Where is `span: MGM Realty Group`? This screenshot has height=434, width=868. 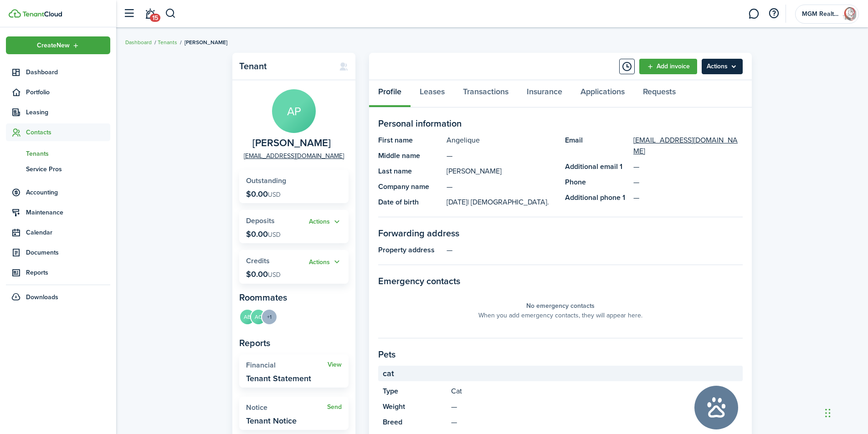 span: MGM Realty Group is located at coordinates (820, 14).